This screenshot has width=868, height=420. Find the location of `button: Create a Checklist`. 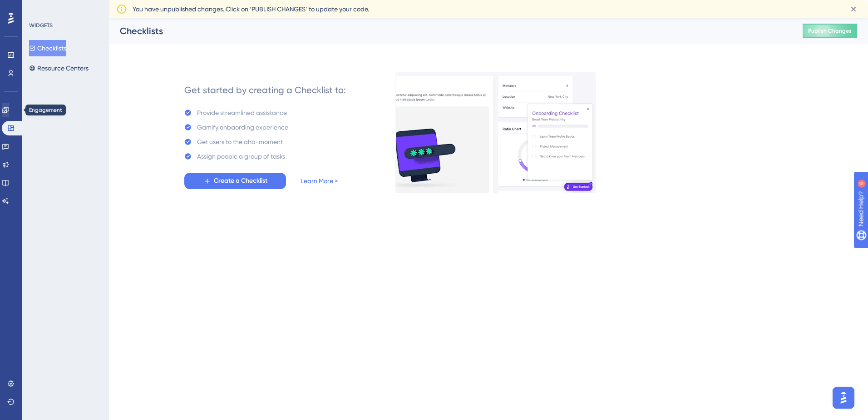

button: Create a Checklist is located at coordinates (235, 181).